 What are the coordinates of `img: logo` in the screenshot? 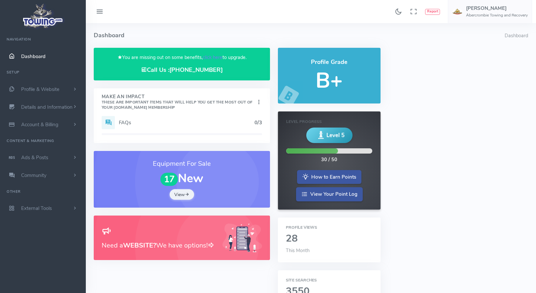 It's located at (43, 16).